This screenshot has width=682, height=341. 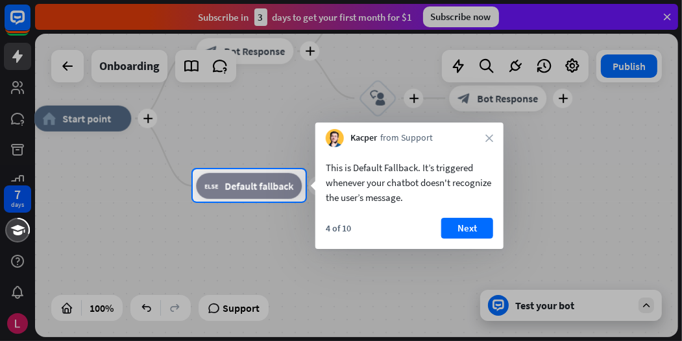 What do you see at coordinates (259, 186) in the screenshot?
I see `span: Default fallback` at bounding box center [259, 186].